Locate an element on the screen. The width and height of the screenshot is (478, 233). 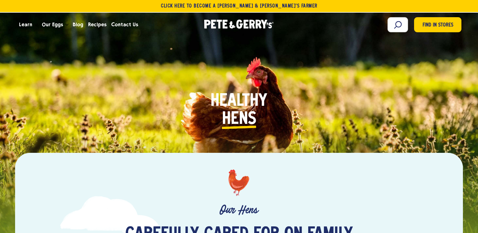
a: Contact Us is located at coordinates (125, 25).